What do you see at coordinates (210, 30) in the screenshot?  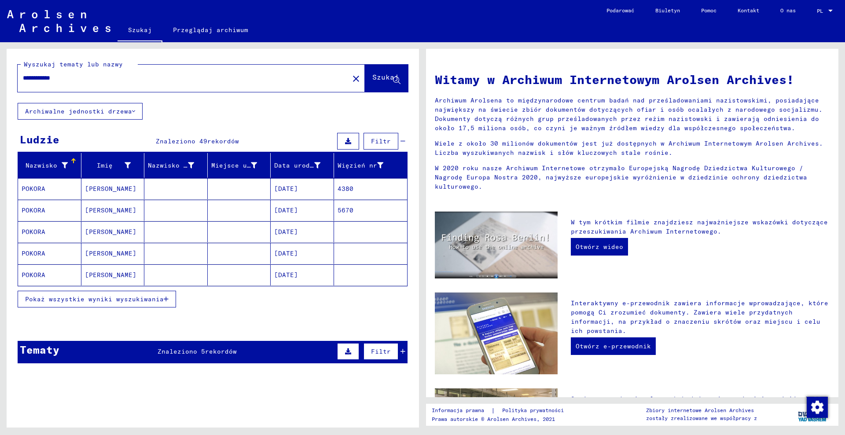 I see `font: Przeglądaj archiwum` at bounding box center [210, 30].